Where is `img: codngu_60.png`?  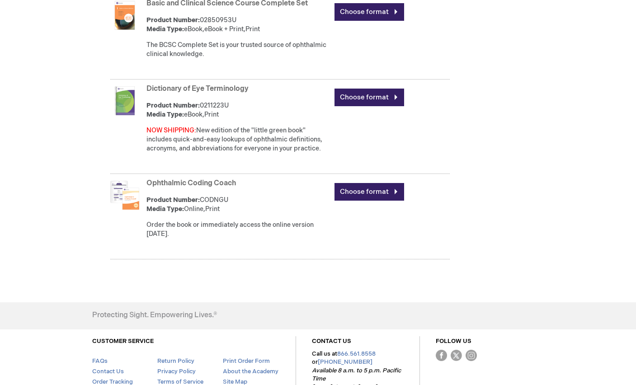 img: codngu_60.png is located at coordinates (125, 195).